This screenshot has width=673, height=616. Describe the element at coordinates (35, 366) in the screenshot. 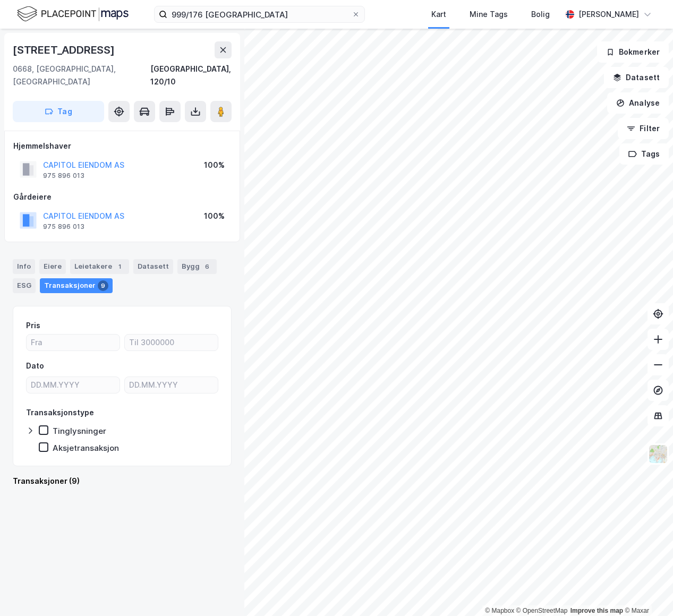

I see `div: Dato` at that location.